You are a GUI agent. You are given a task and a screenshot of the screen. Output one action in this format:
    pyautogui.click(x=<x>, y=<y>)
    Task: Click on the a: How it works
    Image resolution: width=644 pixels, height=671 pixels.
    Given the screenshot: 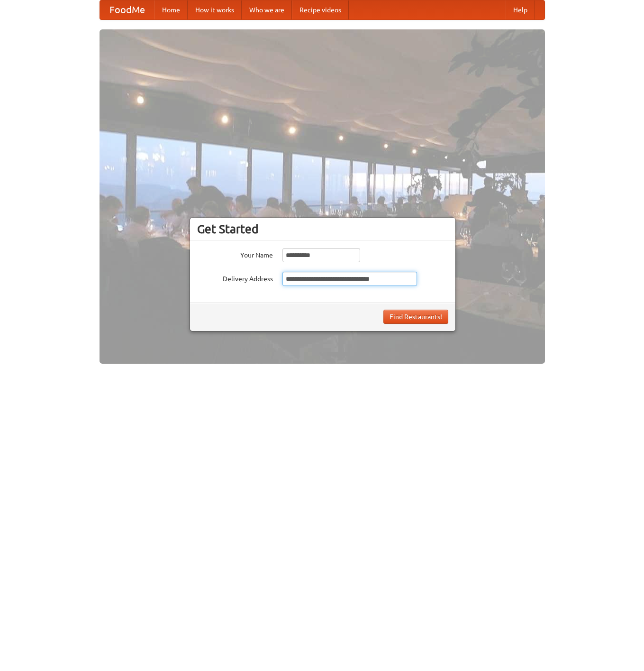 What is the action you would take?
    pyautogui.click(x=215, y=10)
    